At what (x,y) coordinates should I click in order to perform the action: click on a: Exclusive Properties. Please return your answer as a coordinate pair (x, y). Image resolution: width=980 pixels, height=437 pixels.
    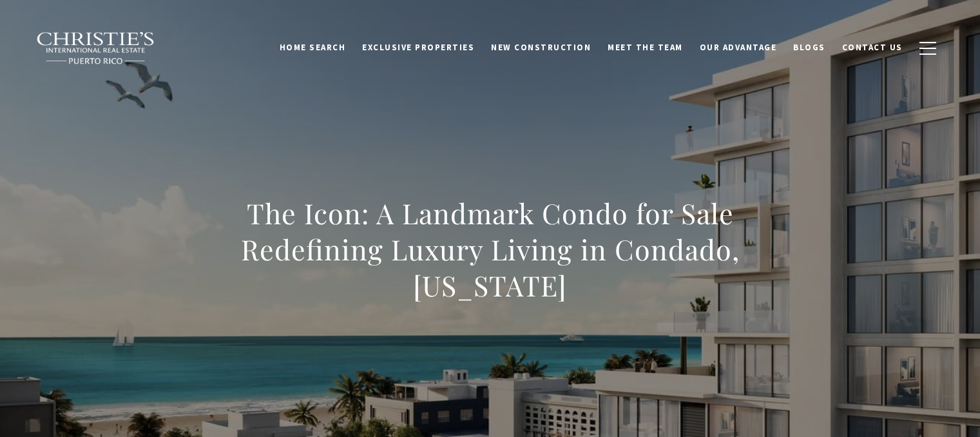
    Looking at the image, I should click on (418, 48).